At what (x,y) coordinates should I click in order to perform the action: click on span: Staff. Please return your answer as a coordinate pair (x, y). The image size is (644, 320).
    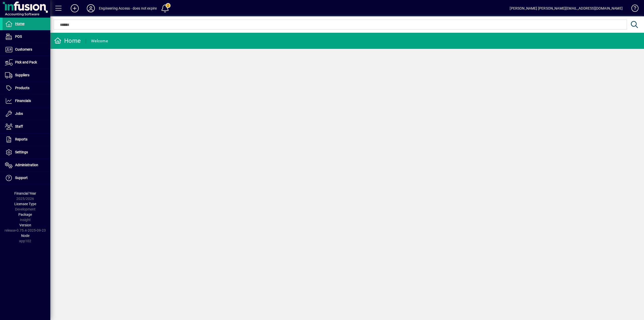
    Looking at the image, I should click on (19, 126).